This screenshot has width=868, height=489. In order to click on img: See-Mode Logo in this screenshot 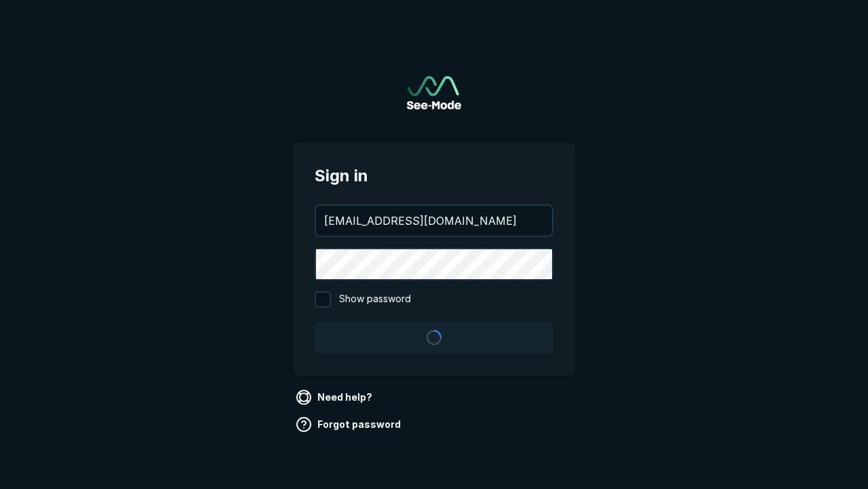, I will do `click(434, 93)`.